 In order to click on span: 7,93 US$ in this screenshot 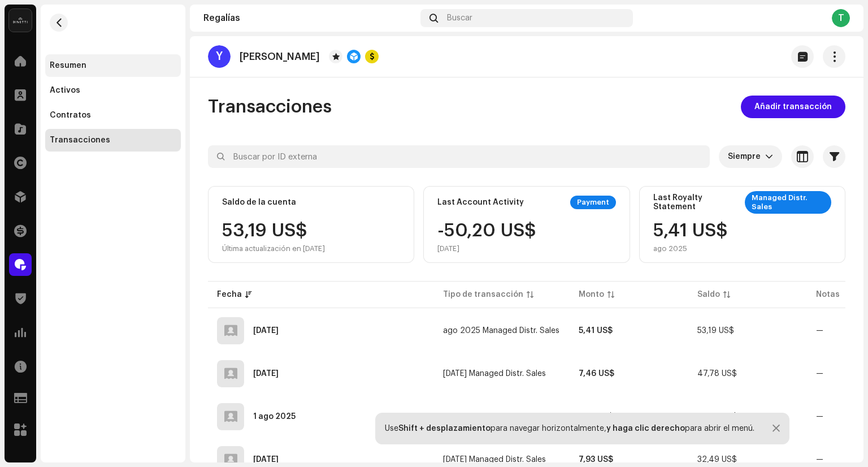, I will do `click(595, 460)`.